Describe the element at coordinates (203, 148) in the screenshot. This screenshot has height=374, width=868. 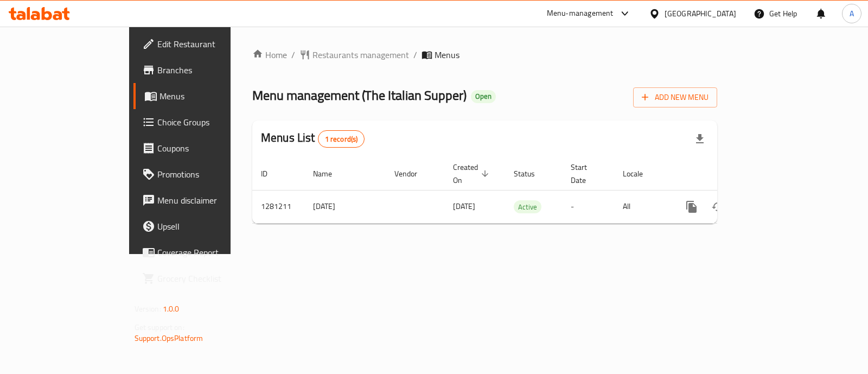
I see `a: Coupons` at that location.